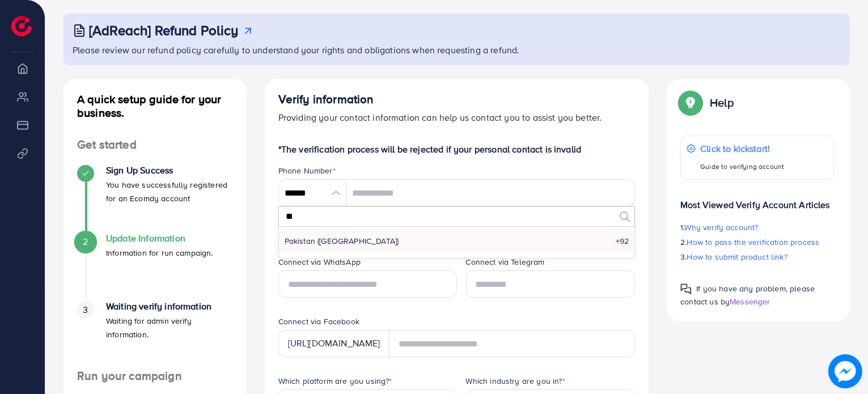  I want to click on h4: A quick setup guide for your business., so click(154, 106).